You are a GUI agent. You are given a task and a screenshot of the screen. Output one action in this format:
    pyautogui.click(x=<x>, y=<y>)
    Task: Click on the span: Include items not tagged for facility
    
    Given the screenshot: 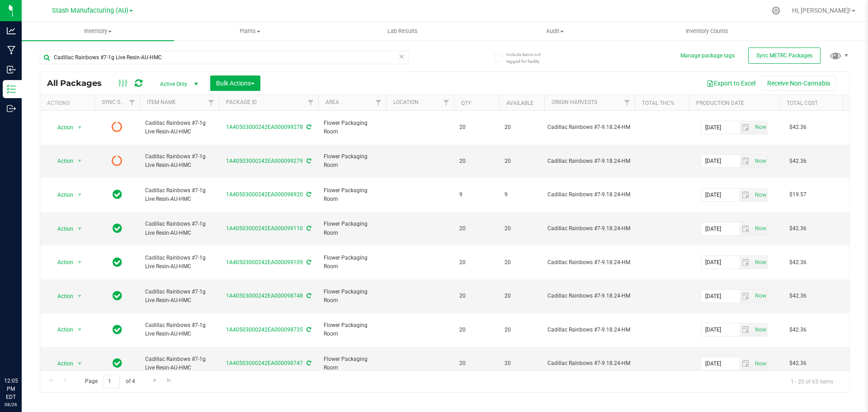 What is the action you would take?
    pyautogui.click(x=529, y=58)
    